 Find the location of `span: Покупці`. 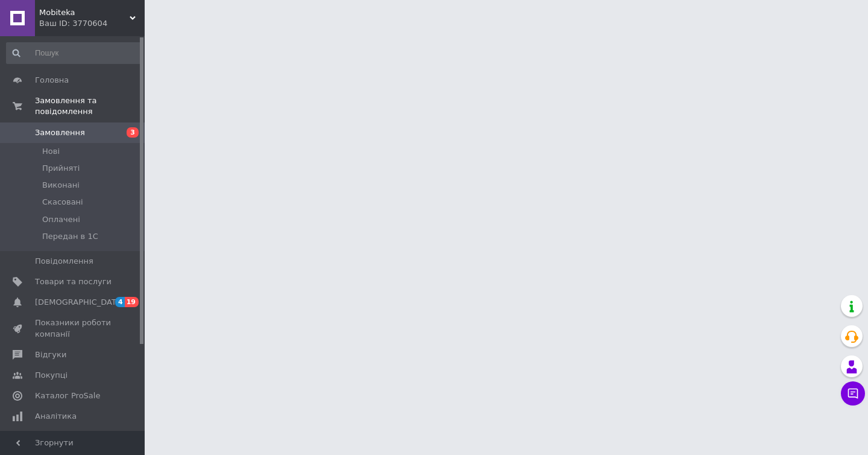

span: Покупці is located at coordinates (51, 375).